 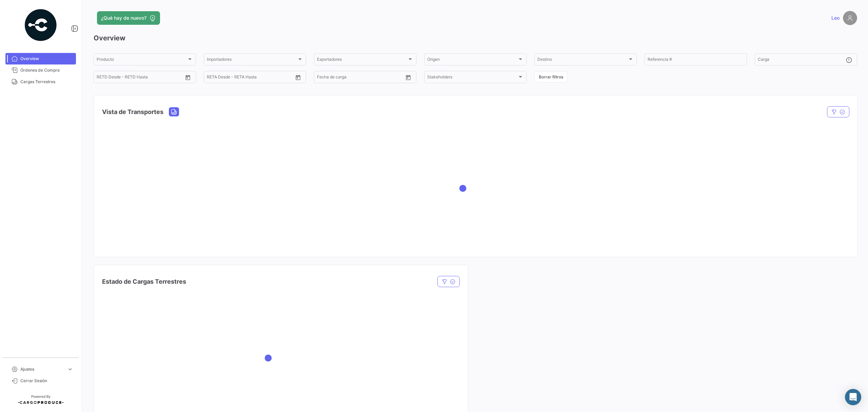 What do you see at coordinates (40, 59) in the screenshot?
I see `a: Overview` at bounding box center [40, 59].